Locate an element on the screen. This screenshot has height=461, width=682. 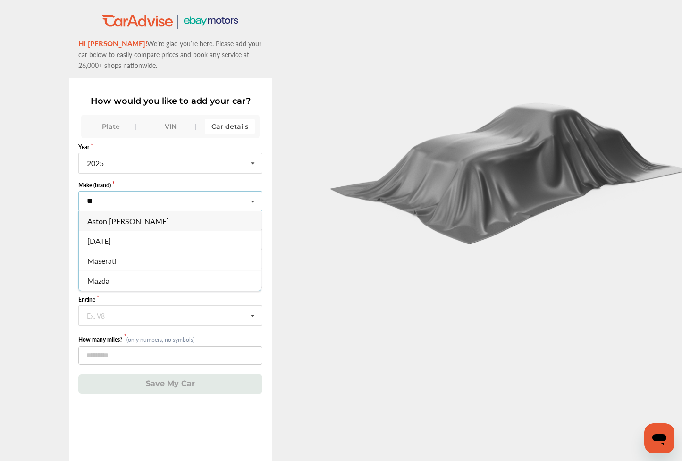
label: Engine is located at coordinates (170, 299).